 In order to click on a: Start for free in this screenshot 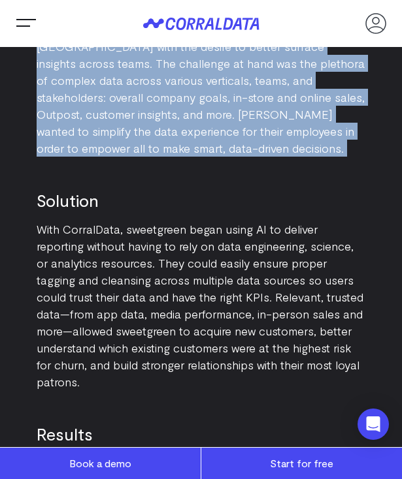, I will do `click(301, 464)`.